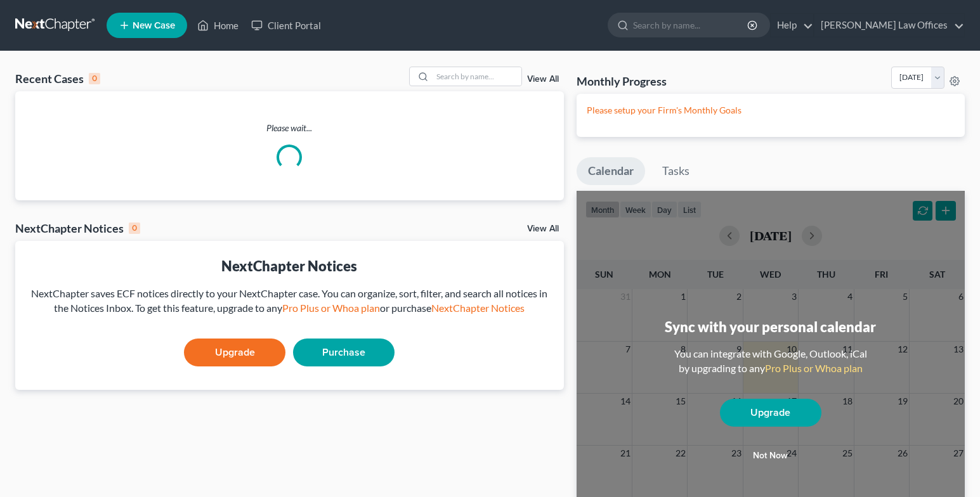 The image size is (980, 497). Describe the element at coordinates (218, 25) in the screenshot. I see `a: Home` at that location.